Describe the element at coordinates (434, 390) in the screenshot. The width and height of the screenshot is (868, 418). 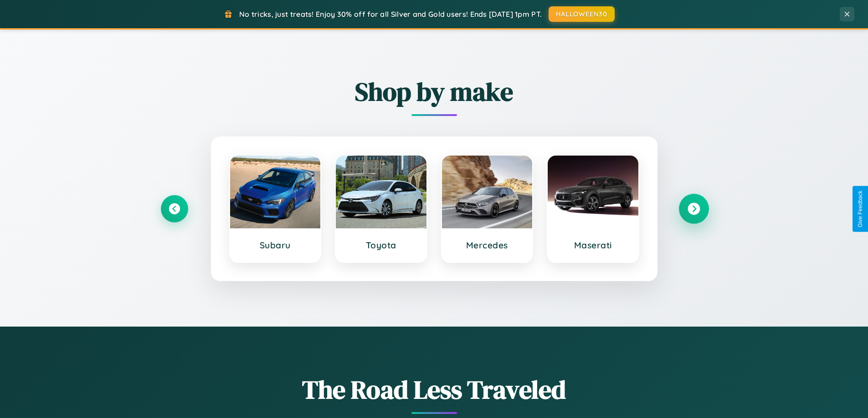
I see `h1: The Road Less Traveled` at that location.